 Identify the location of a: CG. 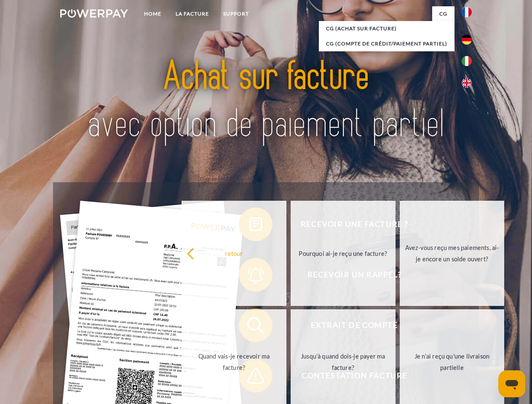
(443, 14).